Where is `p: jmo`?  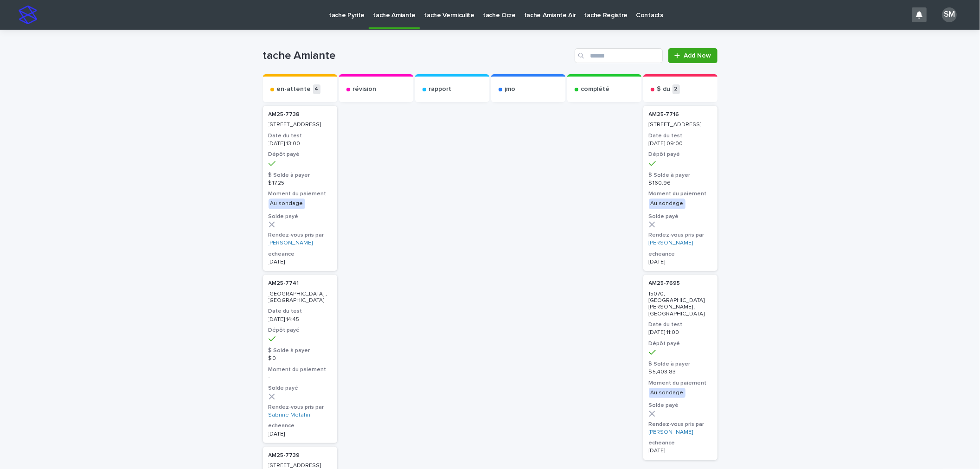
p: jmo is located at coordinates (510, 89).